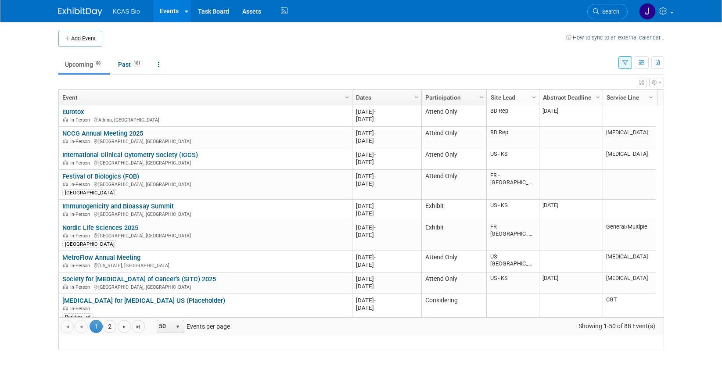  Describe the element at coordinates (204, 97) in the screenshot. I see `a: Event` at that location.